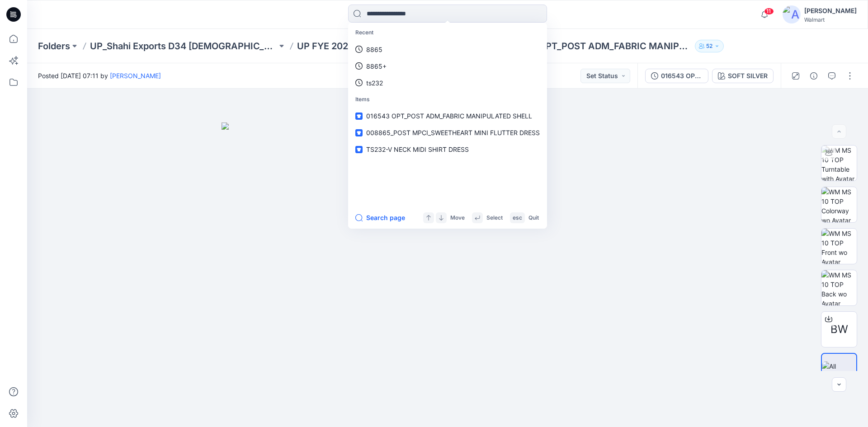  Describe the element at coordinates (448, 150) in the screenshot. I see `a: TS232-V NECK MIDI SHIRT DRESS` at that location.